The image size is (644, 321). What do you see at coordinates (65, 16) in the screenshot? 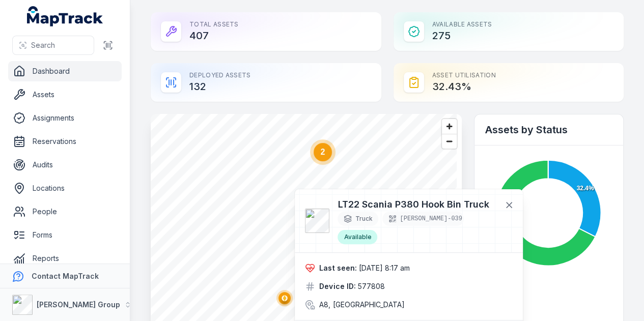
I see `a: MapTrack` at bounding box center [65, 16].